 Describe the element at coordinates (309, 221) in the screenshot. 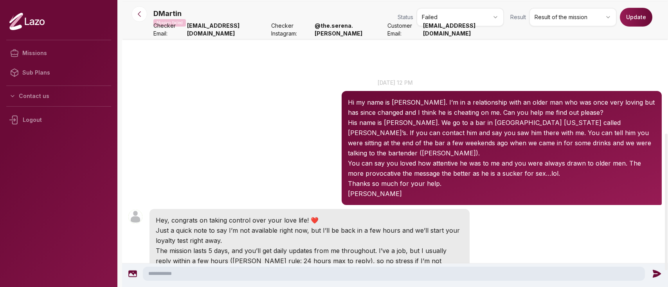

I see `p: Hey, congrats on taking control over your love life! ❤️` at that location.